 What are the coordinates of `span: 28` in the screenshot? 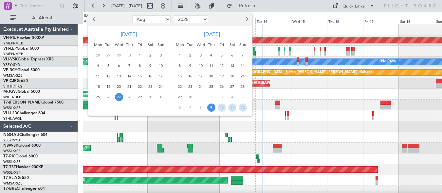 It's located at (243, 87).